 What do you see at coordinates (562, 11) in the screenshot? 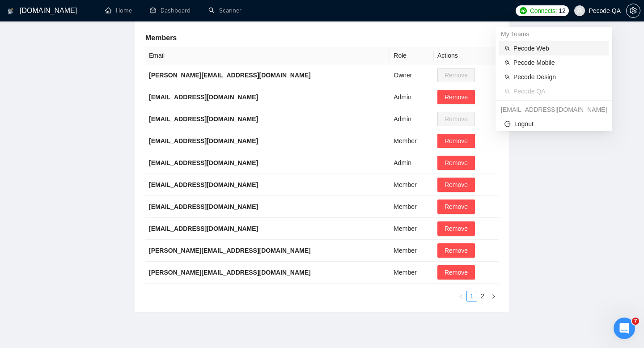
I see `span: 12` at bounding box center [562, 11].